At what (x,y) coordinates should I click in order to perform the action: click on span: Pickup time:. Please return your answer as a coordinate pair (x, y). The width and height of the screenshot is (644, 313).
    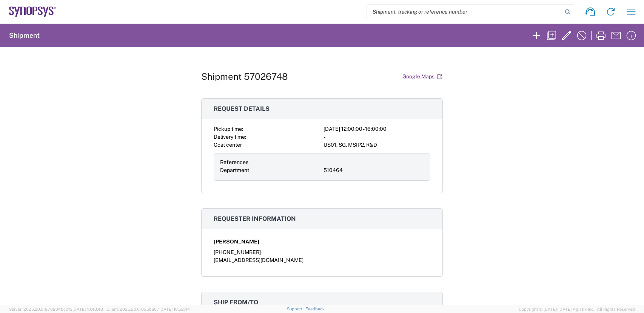
    Looking at the image, I should click on (228, 129).